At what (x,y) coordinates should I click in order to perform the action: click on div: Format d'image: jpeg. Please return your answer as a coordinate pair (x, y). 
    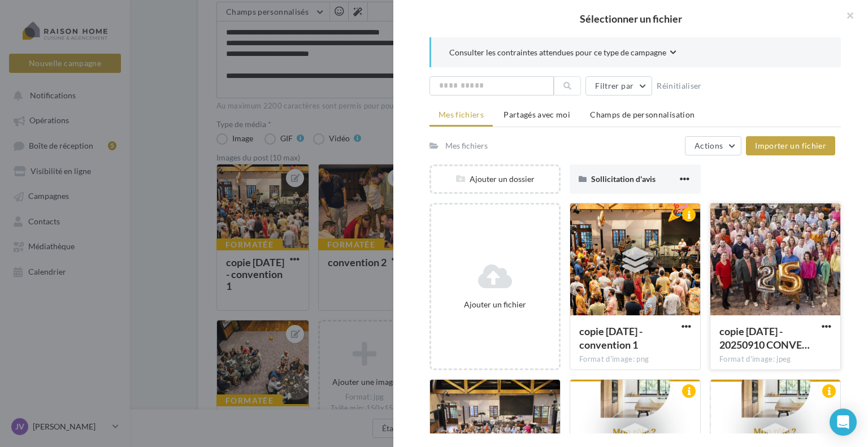
    Looking at the image, I should click on (776, 359).